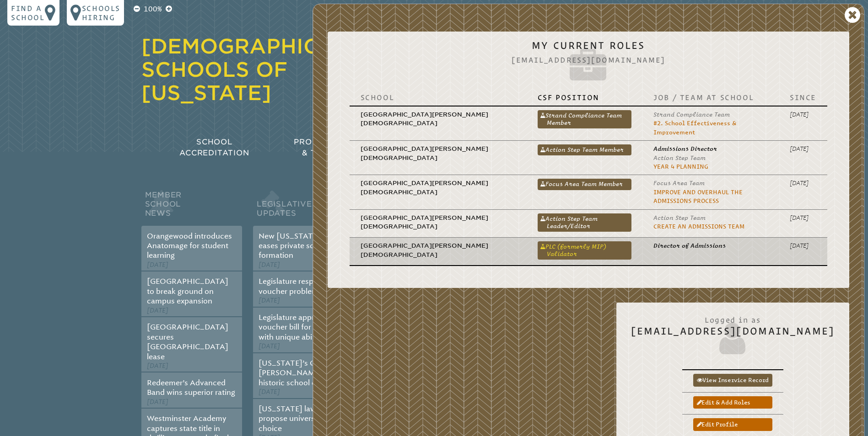  Describe the element at coordinates (710, 97) in the screenshot. I see `p: Job / Team at School` at that location.